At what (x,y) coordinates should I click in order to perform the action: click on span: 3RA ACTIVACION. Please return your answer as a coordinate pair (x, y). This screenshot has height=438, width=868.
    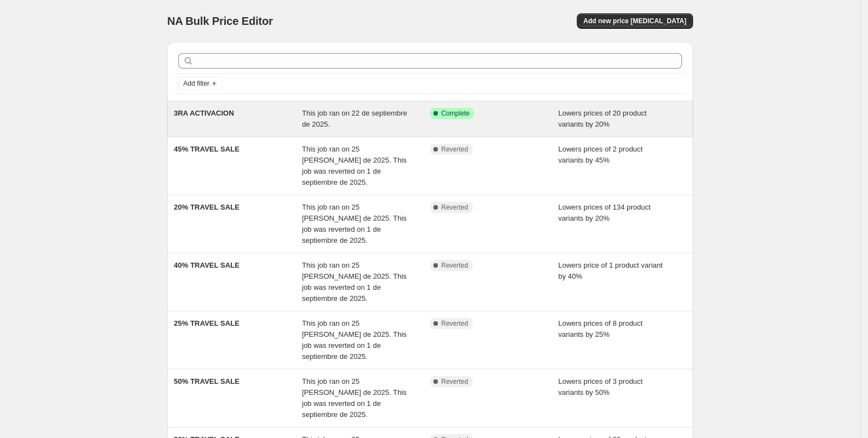
    Looking at the image, I should click on (203, 113).